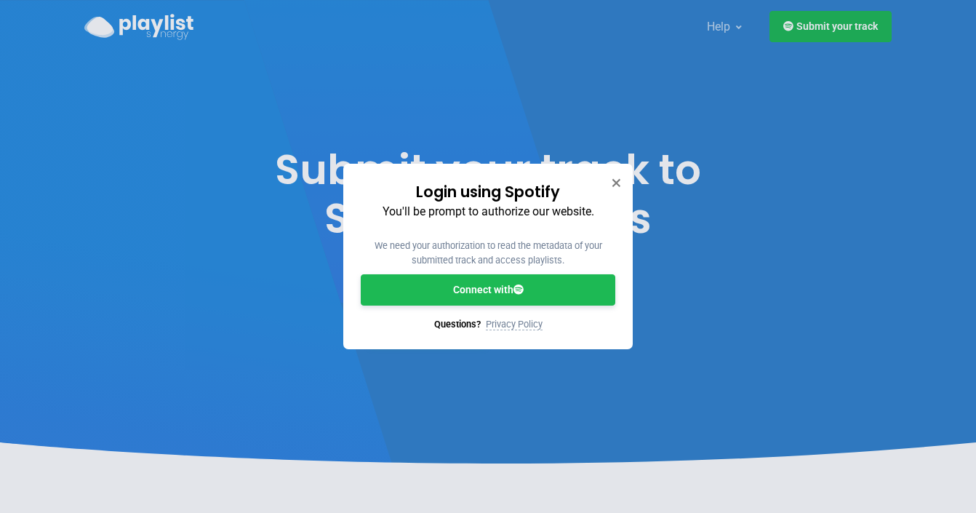 This screenshot has height=513, width=976. I want to click on p: You'll be prompt to authorize our website., so click(488, 212).